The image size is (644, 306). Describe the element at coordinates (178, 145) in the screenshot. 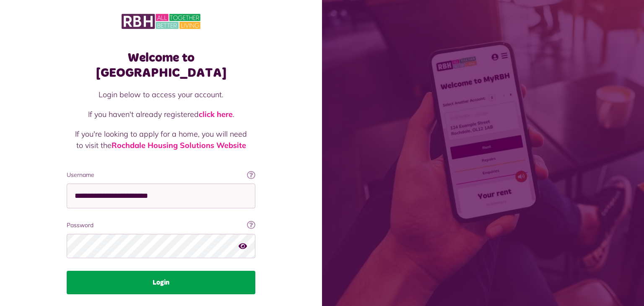

I see `a: Rochdale Housing Solutions Website` at that location.